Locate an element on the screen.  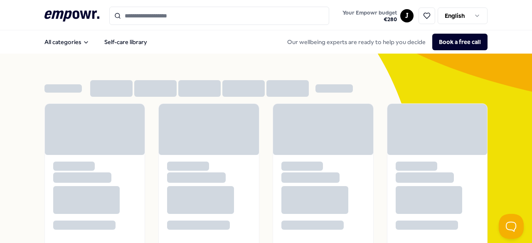
span: Your Empowr budget is located at coordinates (369, 13).